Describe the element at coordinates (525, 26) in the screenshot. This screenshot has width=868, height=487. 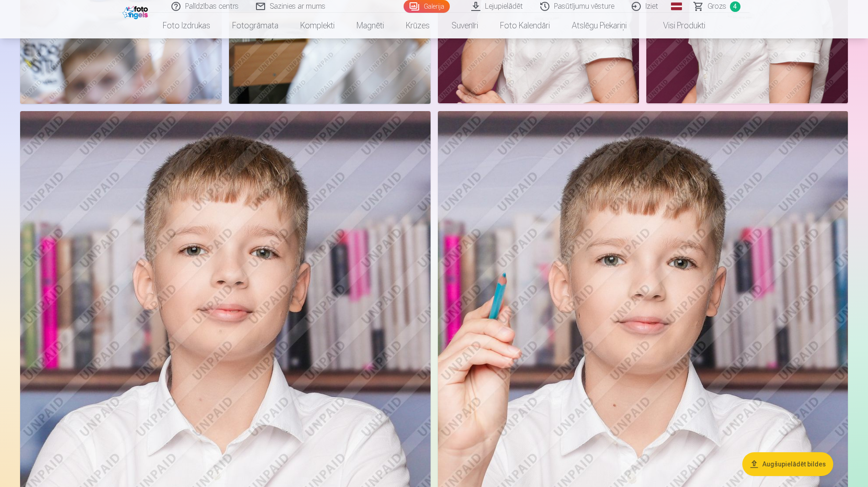
I see `a: Foto kalendāri` at that location.